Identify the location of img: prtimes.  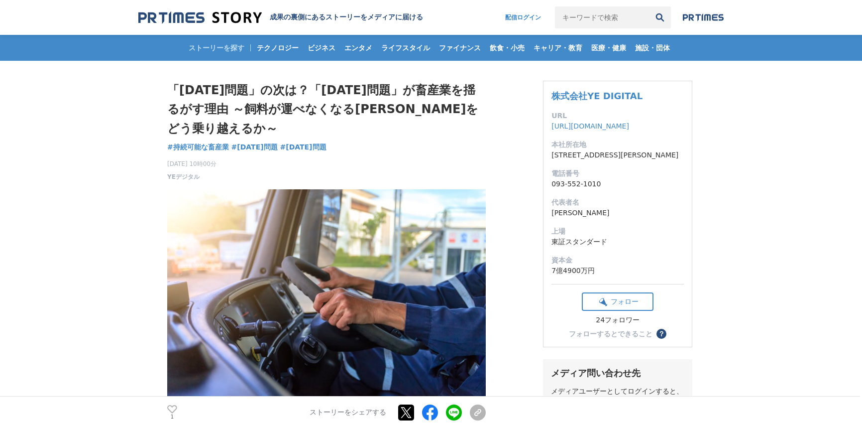
(704, 17).